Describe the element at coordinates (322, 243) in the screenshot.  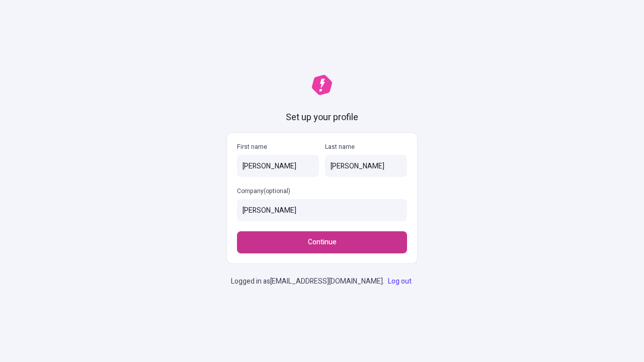
I see `button: Continue` at that location.